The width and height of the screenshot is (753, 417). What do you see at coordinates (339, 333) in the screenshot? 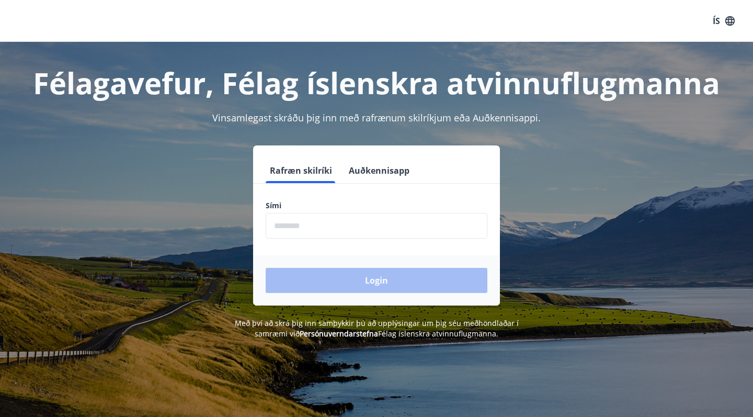
I see `a: Persónuverndarstefna` at bounding box center [339, 333].